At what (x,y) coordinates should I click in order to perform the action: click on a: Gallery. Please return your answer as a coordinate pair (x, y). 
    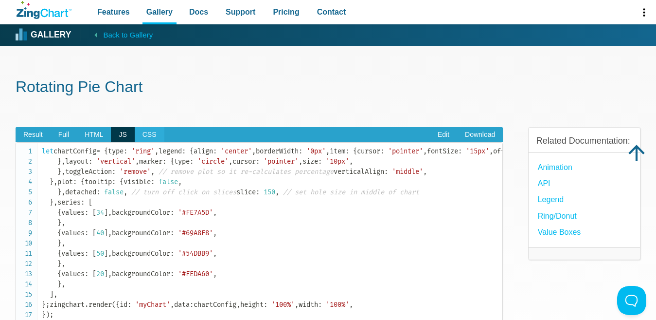
    Looking at the image, I should click on (44, 35).